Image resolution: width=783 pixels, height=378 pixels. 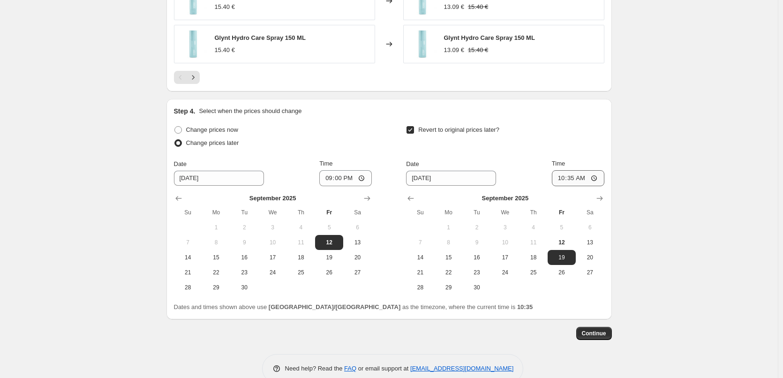 What do you see at coordinates (590, 227) in the screenshot?
I see `button: Saturday September 6 2025` at bounding box center [590, 227].